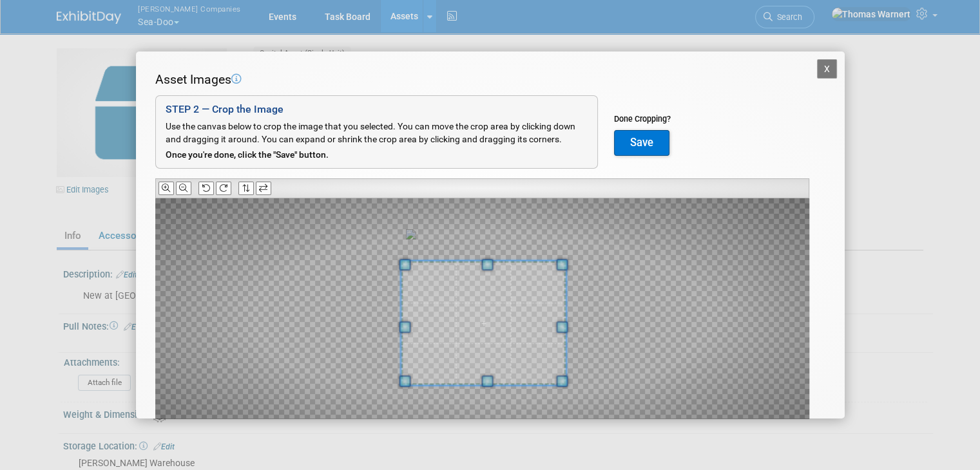 The width and height of the screenshot is (980, 470). Describe the element at coordinates (166, 188) in the screenshot. I see `button: Zoom In` at that location.